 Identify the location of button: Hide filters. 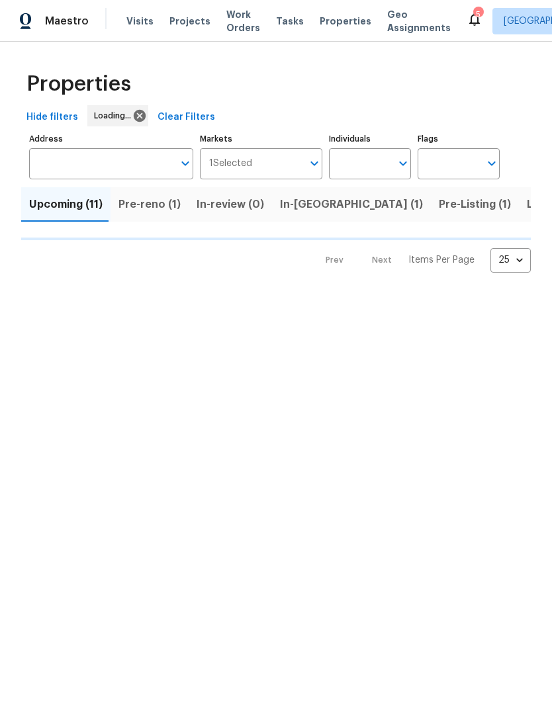
(52, 117).